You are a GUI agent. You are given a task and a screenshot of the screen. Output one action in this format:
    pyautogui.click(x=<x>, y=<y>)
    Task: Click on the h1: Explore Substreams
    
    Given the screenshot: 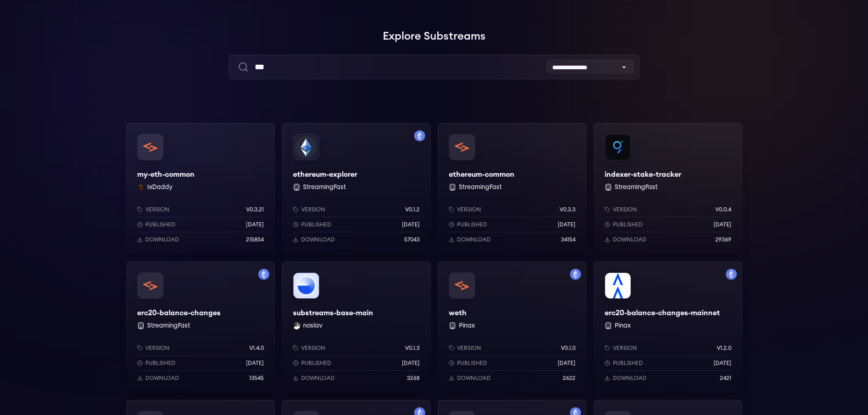 What is the action you would take?
    pyautogui.click(x=435, y=37)
    